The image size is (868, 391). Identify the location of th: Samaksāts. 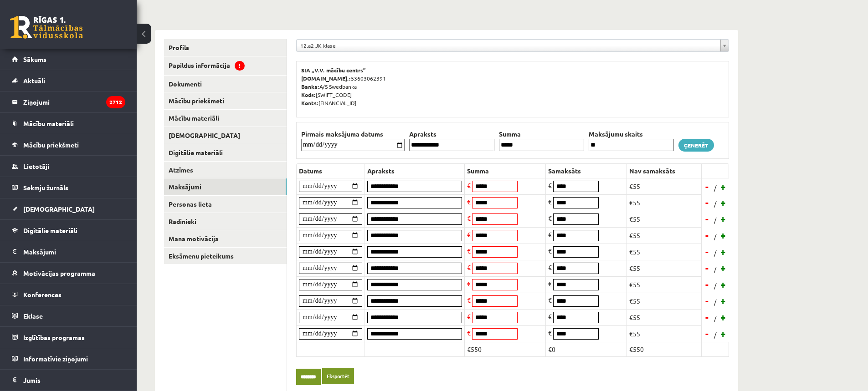
(586, 171).